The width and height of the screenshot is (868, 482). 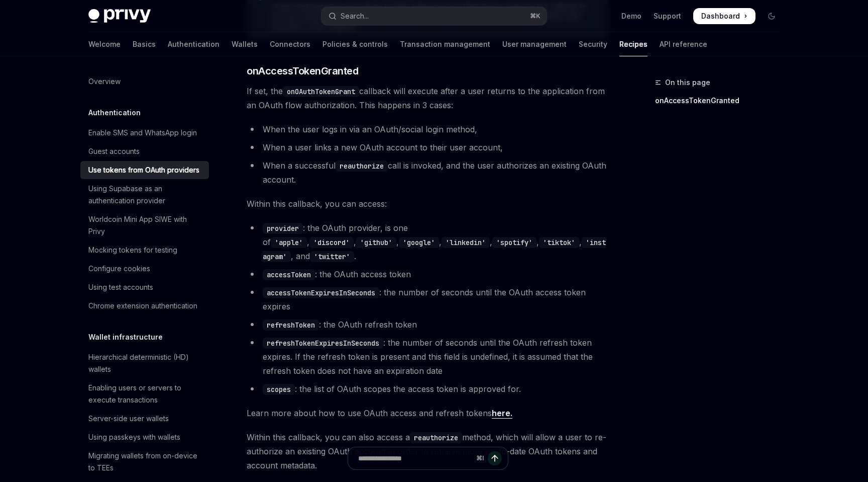 I want to click on li: : the number of seconds until the OAuth access token expires, so click(x=428, y=299).